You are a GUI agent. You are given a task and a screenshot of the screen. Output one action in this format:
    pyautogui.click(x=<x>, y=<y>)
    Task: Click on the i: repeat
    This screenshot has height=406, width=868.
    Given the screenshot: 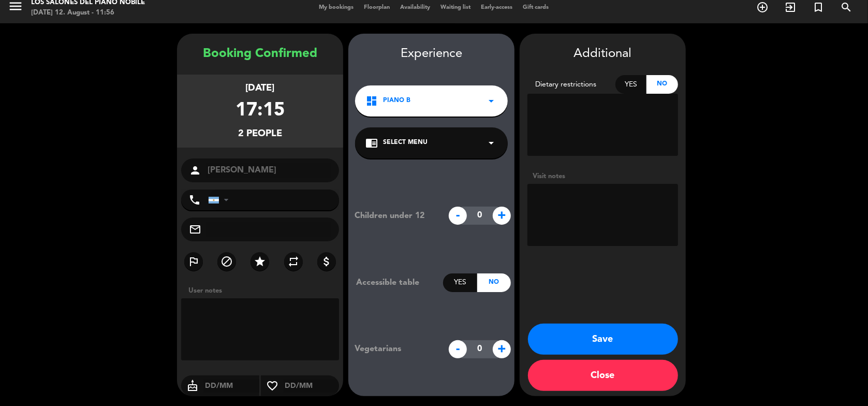 What is the action you would take?
    pyautogui.click(x=293, y=261)
    